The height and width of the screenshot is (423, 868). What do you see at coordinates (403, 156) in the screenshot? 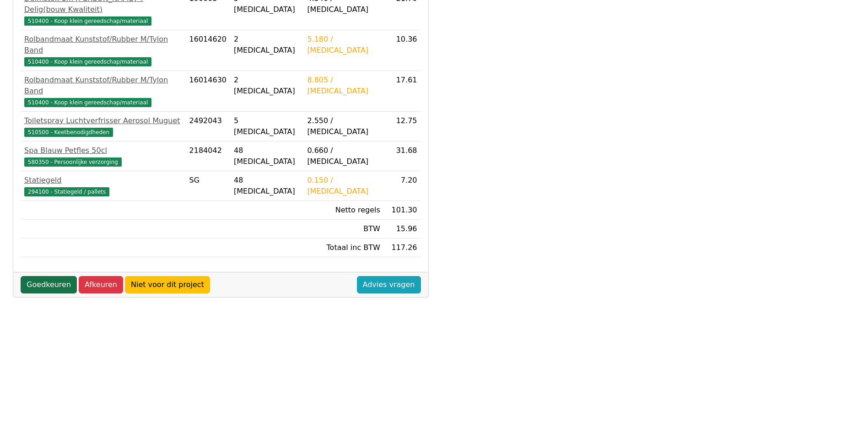
I see `td: 31.68` at bounding box center [403, 156].